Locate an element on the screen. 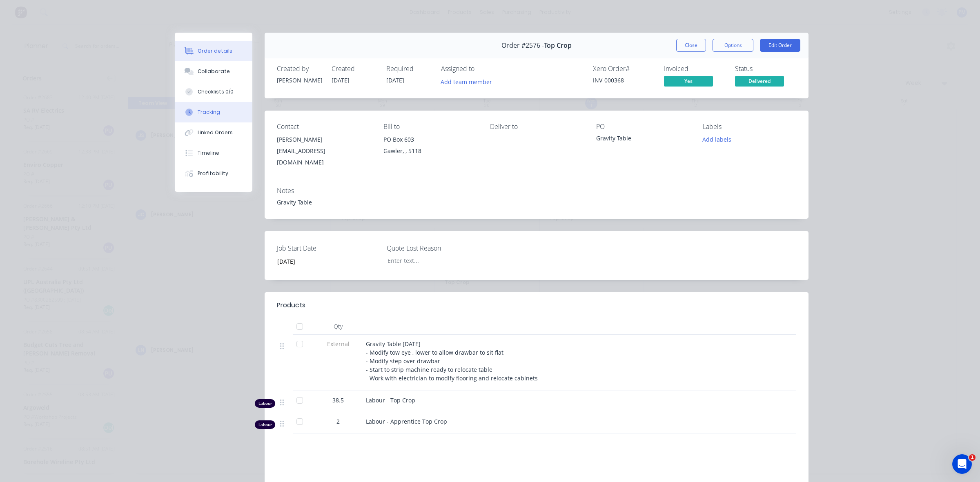 The width and height of the screenshot is (980, 482). div: Tracking is located at coordinates (208, 113).